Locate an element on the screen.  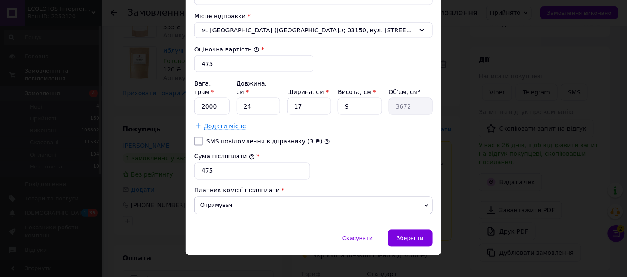
label: Оціночна вартість is located at coordinates (227, 49).